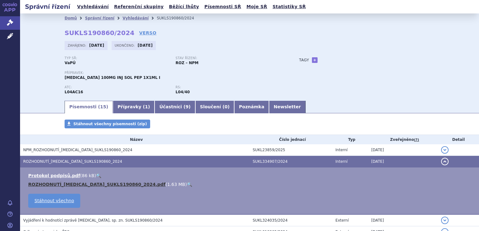 The height and width of the screenshot is (231, 479). I want to click on strong: VaPÚ, so click(70, 63).